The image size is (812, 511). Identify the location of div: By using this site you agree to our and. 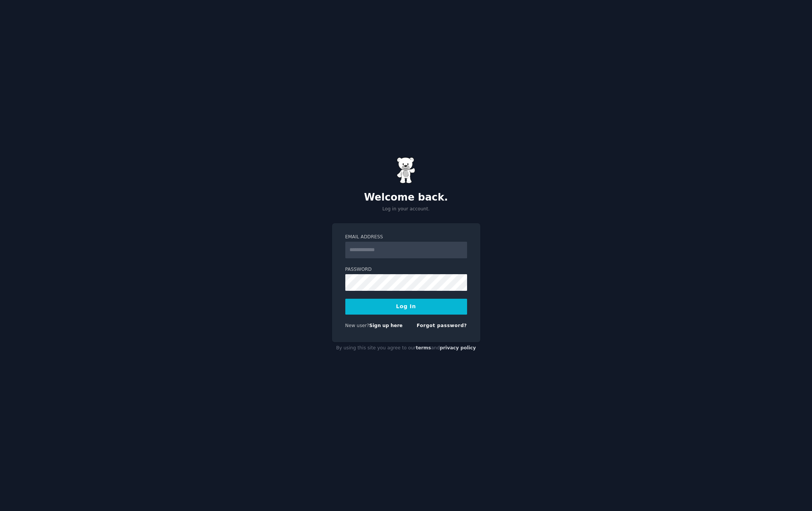
(406, 348).